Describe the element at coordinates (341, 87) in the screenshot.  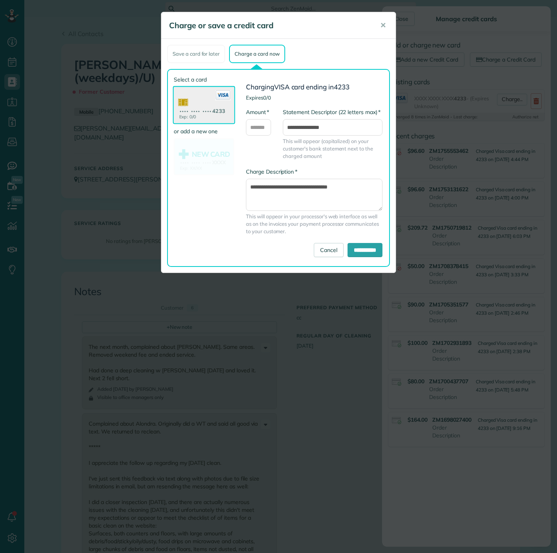
I see `span: 4233` at that location.